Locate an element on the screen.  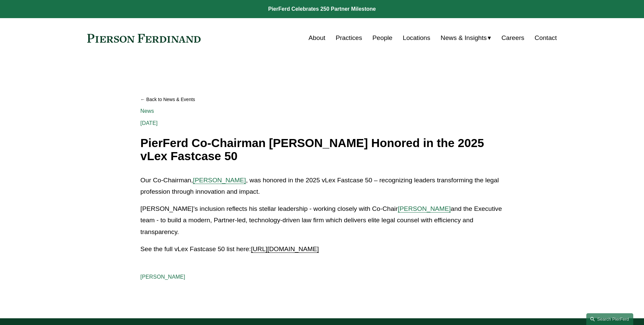
a: About is located at coordinates (317, 38).